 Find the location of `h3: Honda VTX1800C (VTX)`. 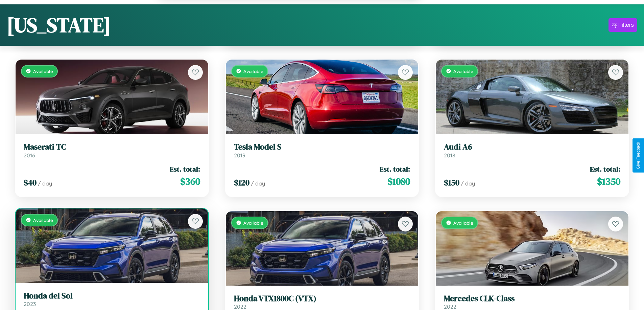

h3: Honda VTX1800C (VTX) is located at coordinates (322, 299).